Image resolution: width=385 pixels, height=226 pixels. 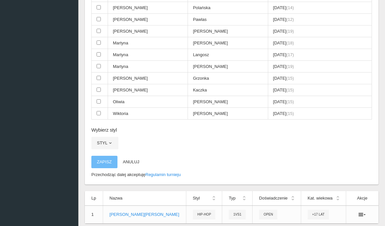 I want to click on span: Hip-hop, so click(x=204, y=214).